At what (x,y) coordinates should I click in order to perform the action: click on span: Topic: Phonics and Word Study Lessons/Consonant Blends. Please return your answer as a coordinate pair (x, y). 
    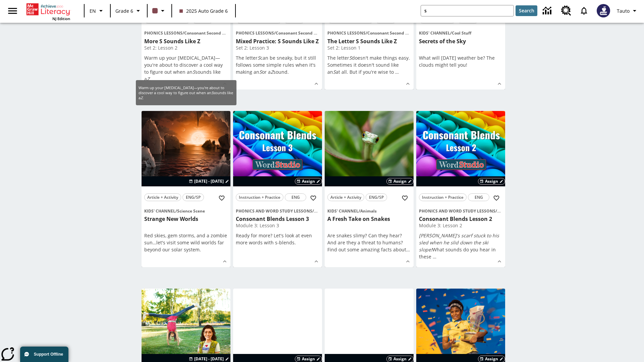
    Looking at the image, I should click on (277, 211).